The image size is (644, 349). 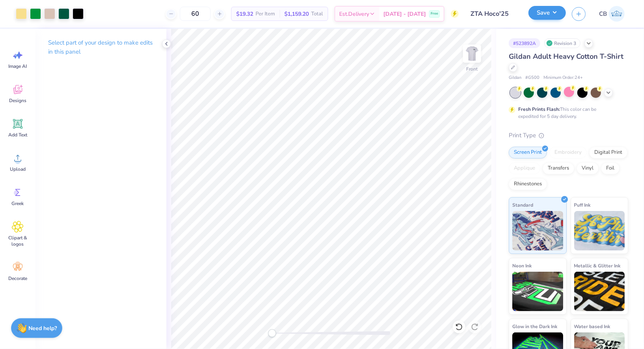 What do you see at coordinates (535, 326) in the screenshot?
I see `span: Glow in the Dark Ink` at bounding box center [535, 326].